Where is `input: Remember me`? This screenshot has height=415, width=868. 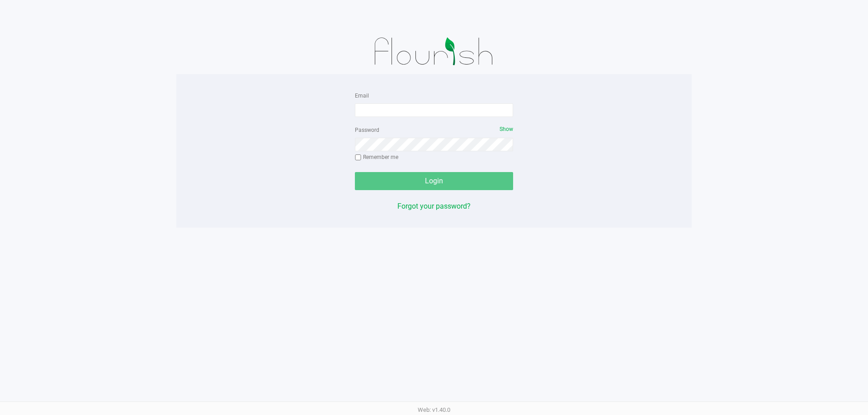 input: Remember me is located at coordinates (358, 158).